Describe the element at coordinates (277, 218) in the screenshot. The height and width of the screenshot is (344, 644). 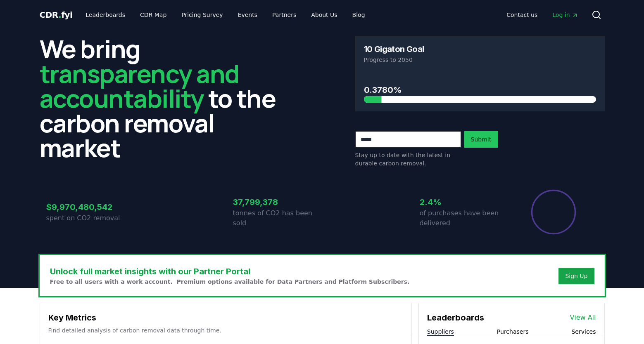
I see `p: tonnes of CO2 has been sold` at that location.